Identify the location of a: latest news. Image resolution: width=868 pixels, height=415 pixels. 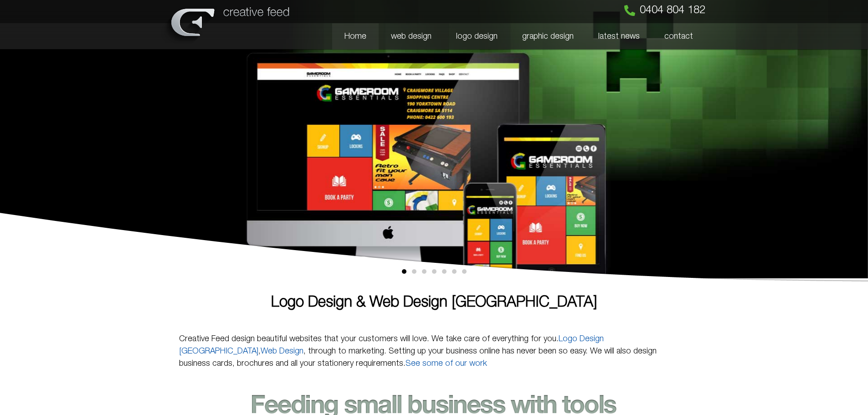
(619, 36).